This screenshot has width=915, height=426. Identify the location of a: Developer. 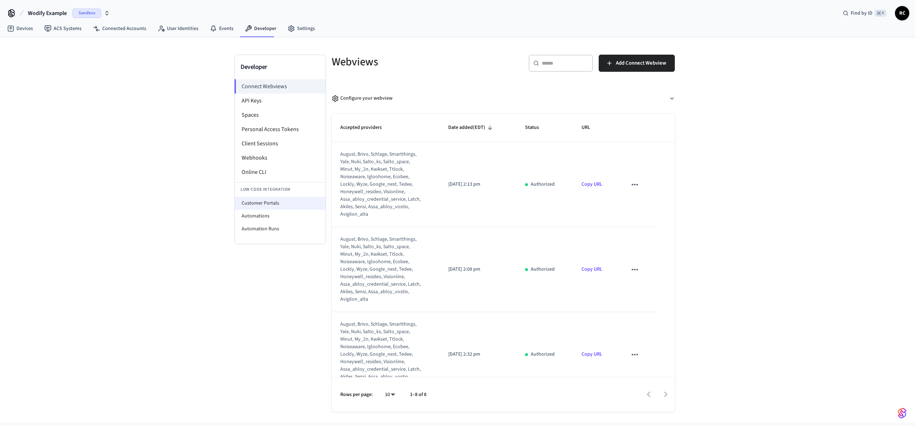
(260, 29).